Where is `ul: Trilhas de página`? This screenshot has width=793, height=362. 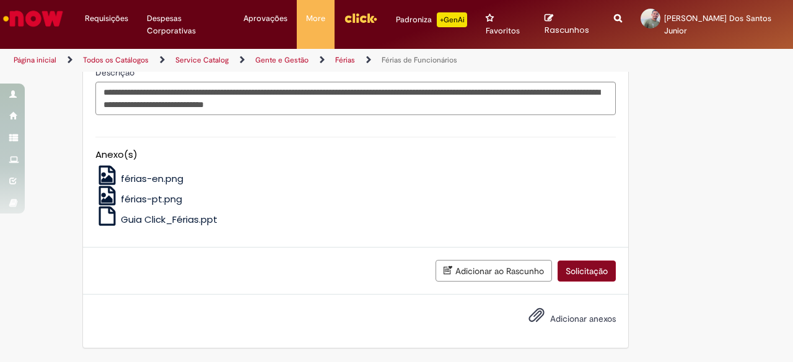
ul: Trilhas de página is located at coordinates (264, 60).